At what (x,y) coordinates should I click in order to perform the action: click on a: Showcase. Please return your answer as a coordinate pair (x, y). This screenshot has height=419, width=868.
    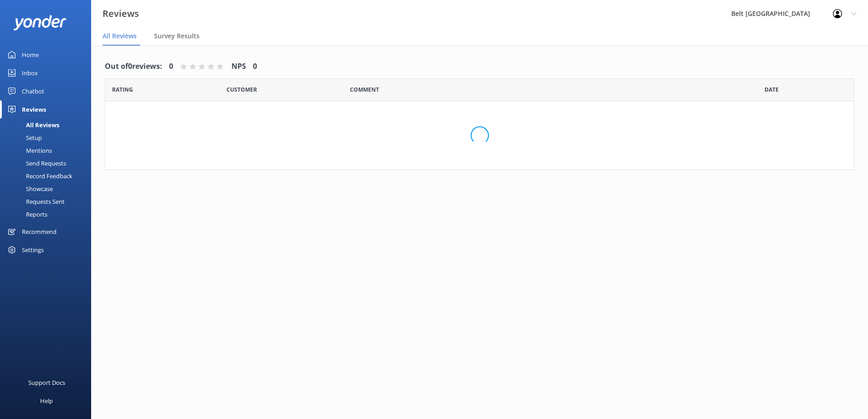
    Looking at the image, I should click on (48, 189).